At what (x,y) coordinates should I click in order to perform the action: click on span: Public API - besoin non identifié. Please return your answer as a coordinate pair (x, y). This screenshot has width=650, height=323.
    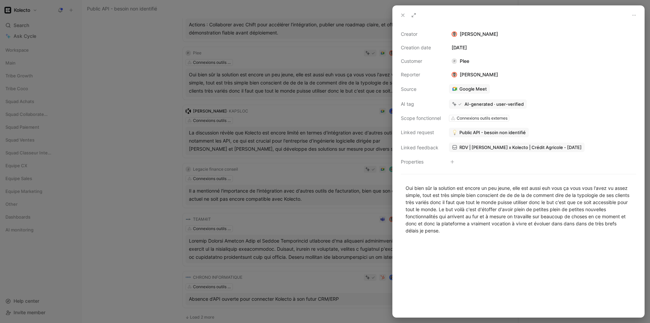
    Looking at the image, I should click on (492, 133).